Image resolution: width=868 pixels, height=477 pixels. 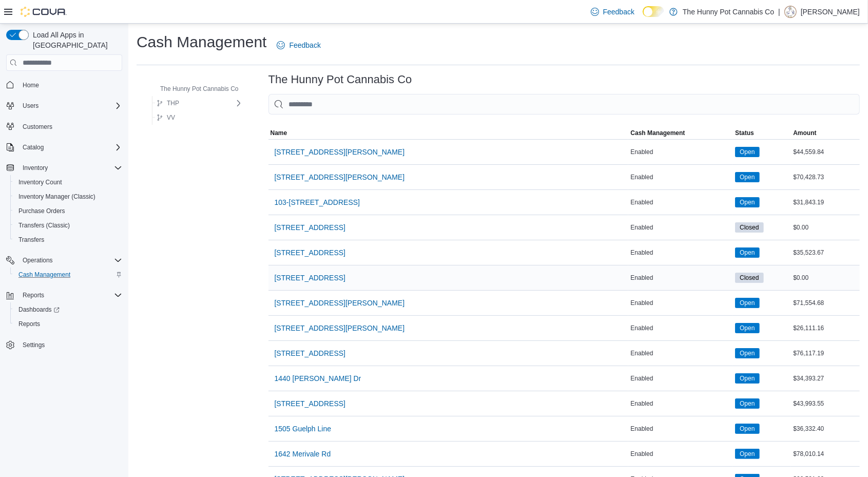 I want to click on span: THP, so click(x=173, y=103).